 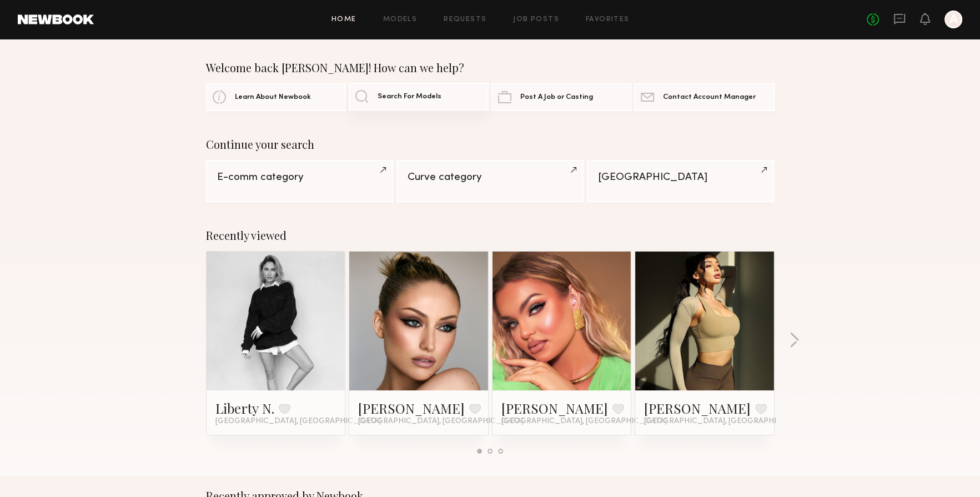 What do you see at coordinates (705, 97) in the screenshot?
I see `a: Contact Account Manager` at bounding box center [705, 97].